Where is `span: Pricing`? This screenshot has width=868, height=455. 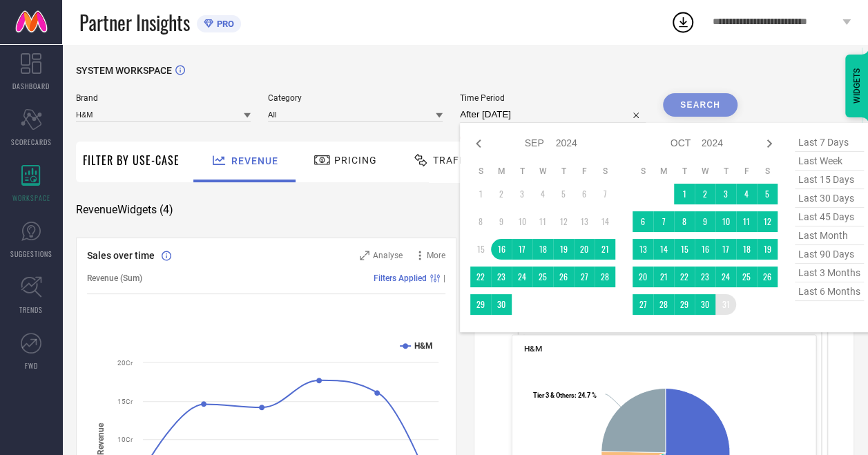 span: Pricing is located at coordinates (356, 160).